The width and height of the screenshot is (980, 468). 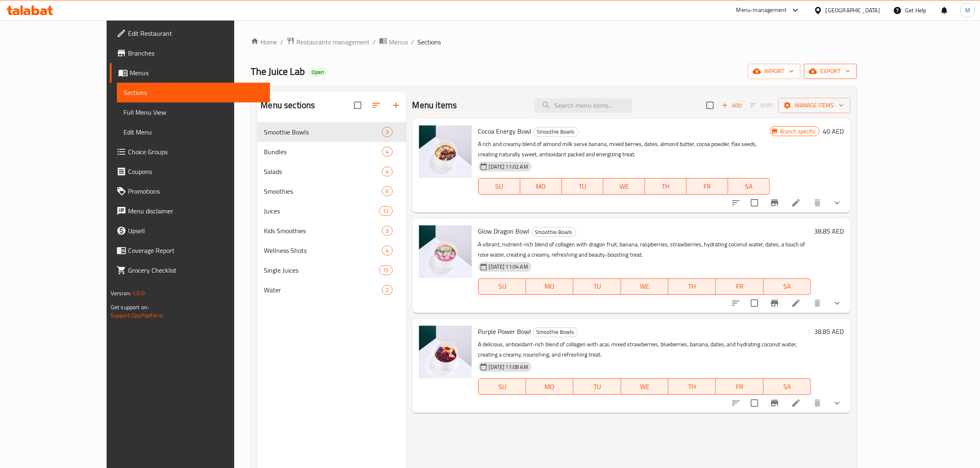 What do you see at coordinates (731, 105) in the screenshot?
I see `span: Add item` at bounding box center [731, 105].